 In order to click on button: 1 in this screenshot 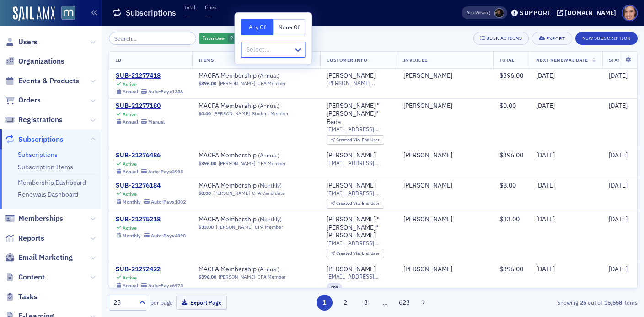, I will do `click(324, 303)`.